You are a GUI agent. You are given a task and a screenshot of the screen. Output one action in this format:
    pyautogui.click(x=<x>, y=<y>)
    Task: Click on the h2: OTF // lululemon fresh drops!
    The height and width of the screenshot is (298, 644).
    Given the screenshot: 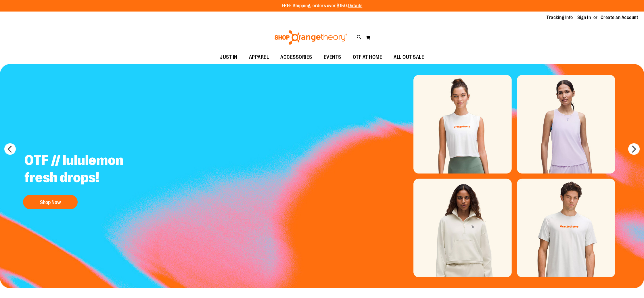 What is the action you would take?
    pyautogui.click(x=92, y=170)
    